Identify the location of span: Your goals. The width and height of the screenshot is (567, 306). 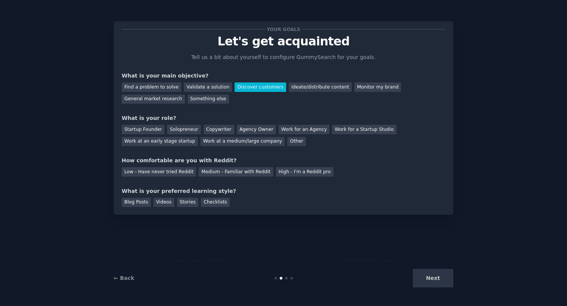
(283, 29).